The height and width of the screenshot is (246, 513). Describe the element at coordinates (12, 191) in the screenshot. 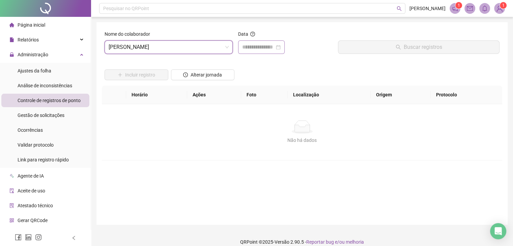

I see `span: audit` at that location.